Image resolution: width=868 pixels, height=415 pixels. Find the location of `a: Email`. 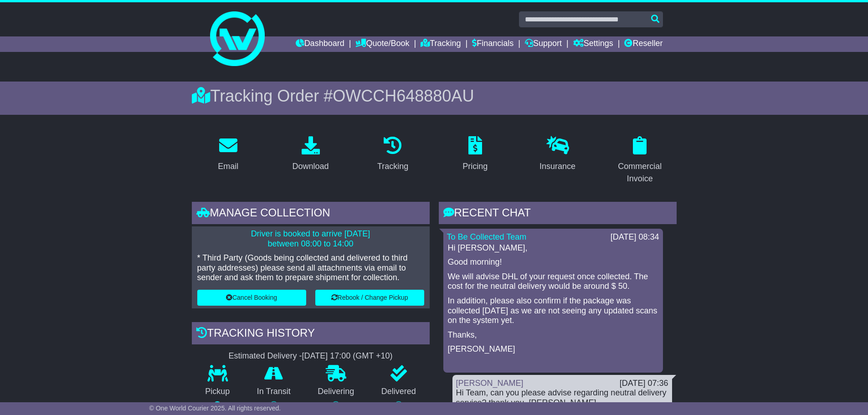

a: Email is located at coordinates (228, 154).